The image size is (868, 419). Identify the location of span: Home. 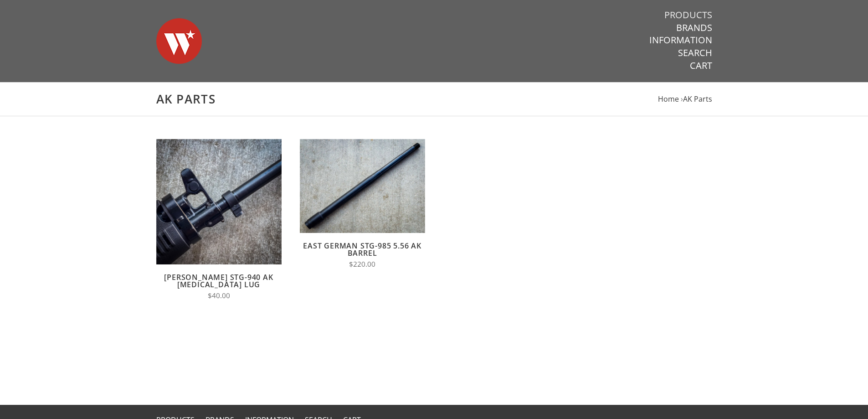
(669, 99).